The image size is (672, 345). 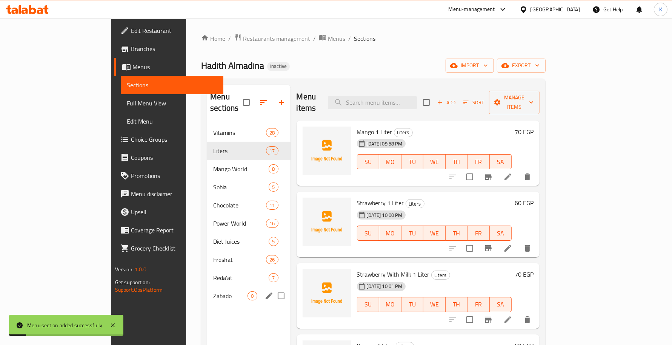 I want to click on input: search, so click(x=372, y=102).